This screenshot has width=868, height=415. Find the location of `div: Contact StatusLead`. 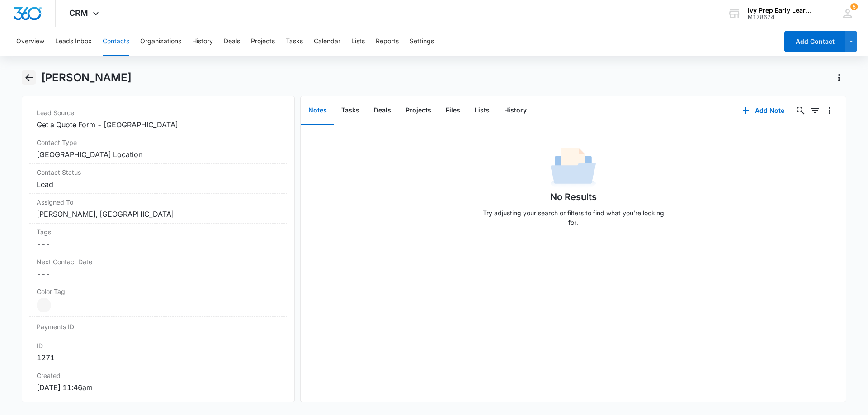

div: Contact StatusLead is located at coordinates (159, 179).